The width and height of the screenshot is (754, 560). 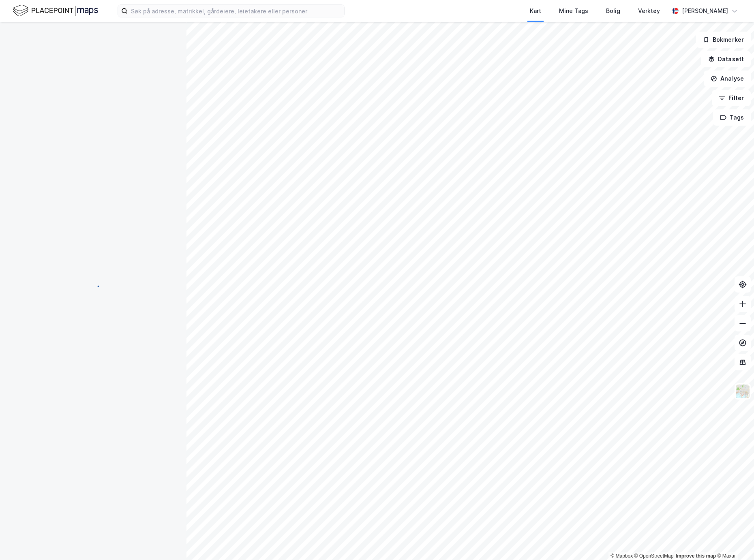 I want to click on button: Datasett, so click(x=726, y=59).